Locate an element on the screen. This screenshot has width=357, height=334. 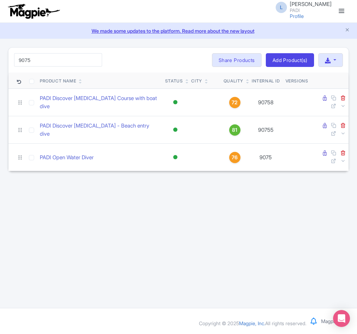
div: Open Intercom Messenger is located at coordinates (342, 319).